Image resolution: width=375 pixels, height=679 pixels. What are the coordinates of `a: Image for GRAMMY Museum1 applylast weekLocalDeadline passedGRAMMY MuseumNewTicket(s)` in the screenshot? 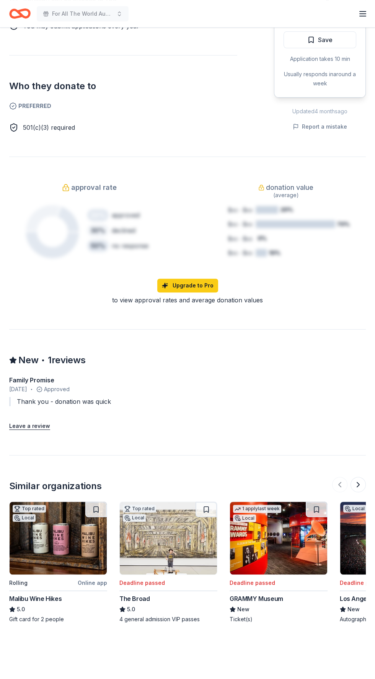 It's located at (279, 562).